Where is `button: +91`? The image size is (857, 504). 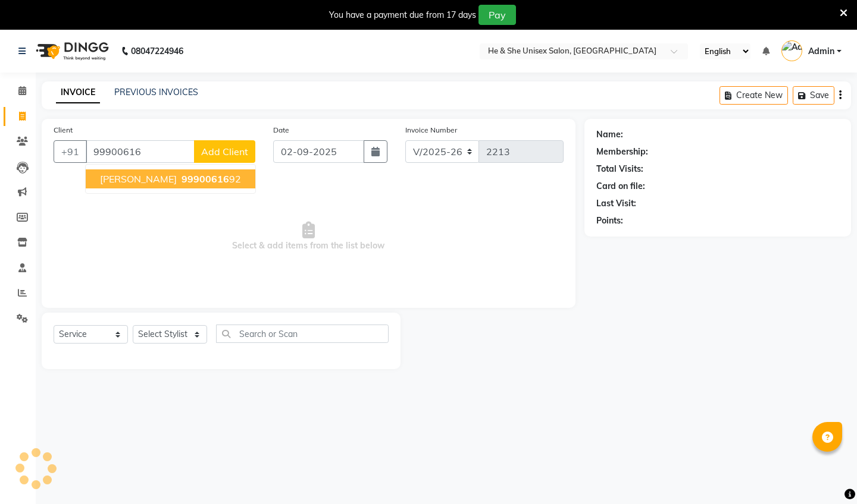
button: +91 is located at coordinates (71, 151).